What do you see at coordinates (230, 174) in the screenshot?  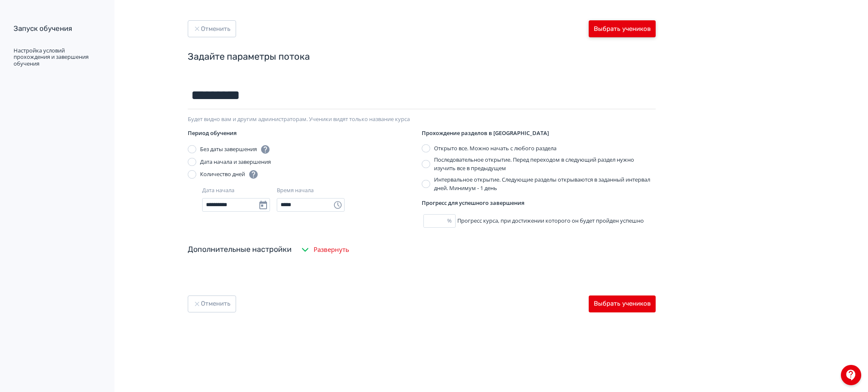 I see `div: Количество дней` at bounding box center [230, 174].